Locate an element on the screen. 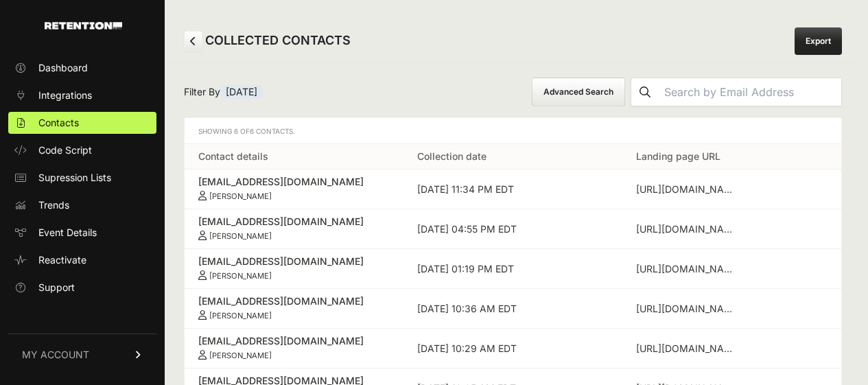 The width and height of the screenshot is (868, 385). span: Integrations is located at coordinates (65, 95).